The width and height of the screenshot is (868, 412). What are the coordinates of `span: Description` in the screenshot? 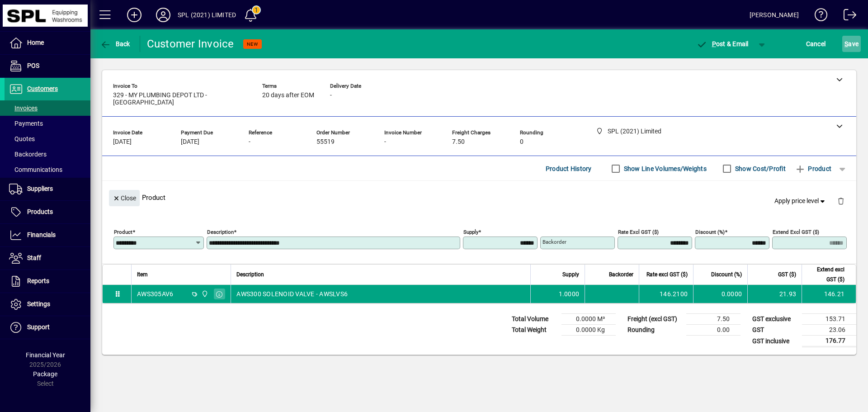 It's located at (250, 275).